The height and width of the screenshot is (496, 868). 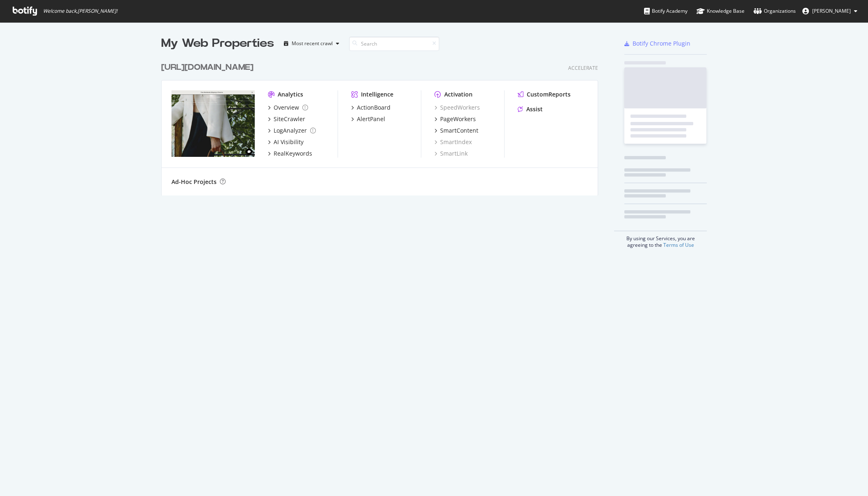 I want to click on a: SmartContent, so click(x=457, y=131).